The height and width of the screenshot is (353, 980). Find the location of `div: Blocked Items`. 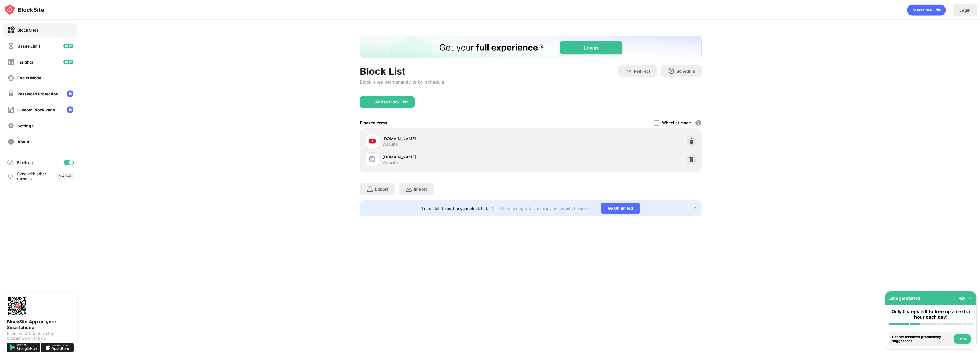

div: Blocked Items is located at coordinates (374, 122).